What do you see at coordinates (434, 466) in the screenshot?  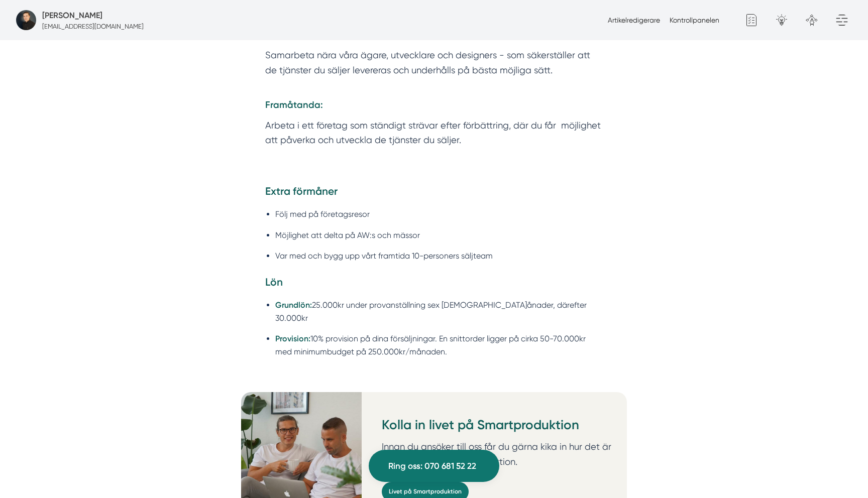 I see `a: Ring oss: 070 681 52 22` at bounding box center [434, 466].